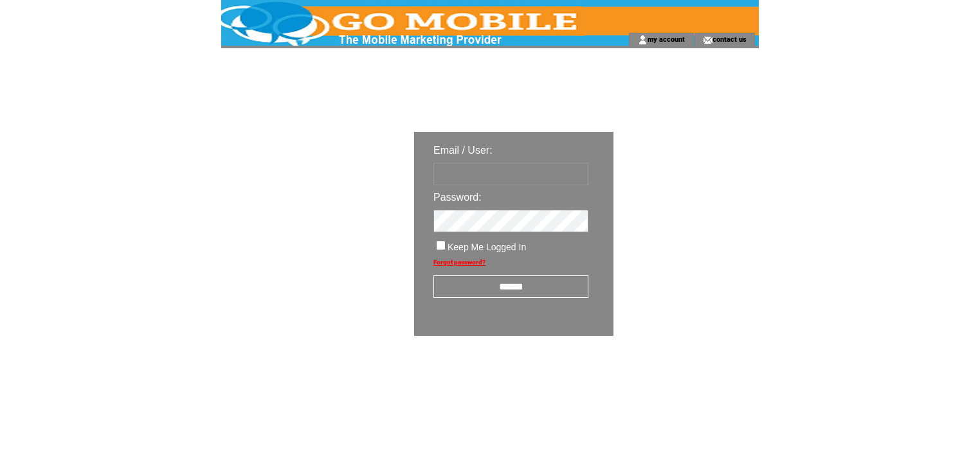  I want to click on span: Password:, so click(457, 197).